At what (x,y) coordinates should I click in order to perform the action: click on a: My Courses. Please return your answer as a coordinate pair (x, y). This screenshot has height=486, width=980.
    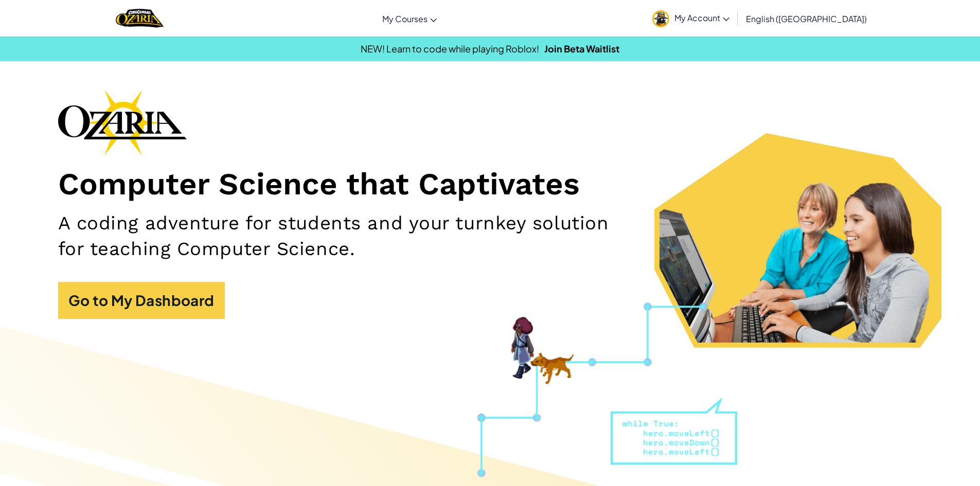
    Looking at the image, I should click on (409, 18).